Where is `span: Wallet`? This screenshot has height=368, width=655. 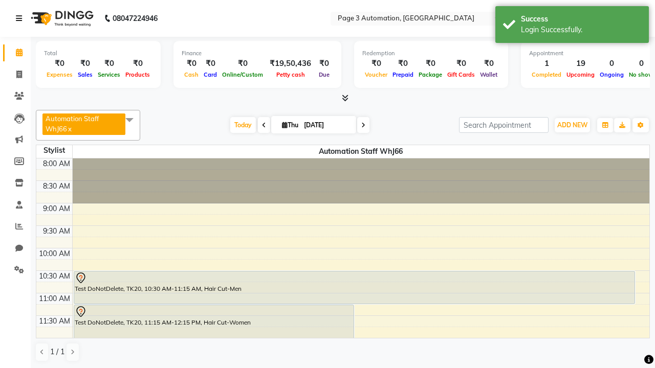 span: Wallet is located at coordinates (488, 75).